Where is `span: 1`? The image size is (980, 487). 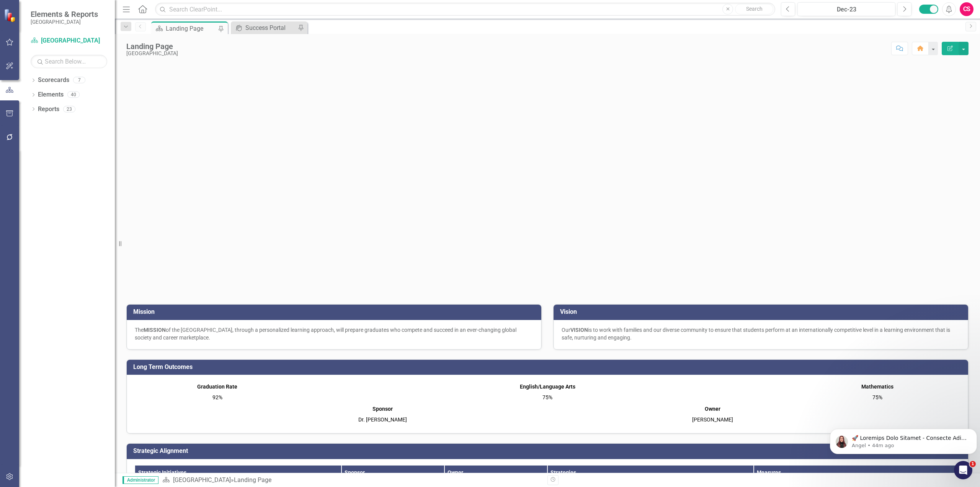 span: 1 is located at coordinates (973, 464).